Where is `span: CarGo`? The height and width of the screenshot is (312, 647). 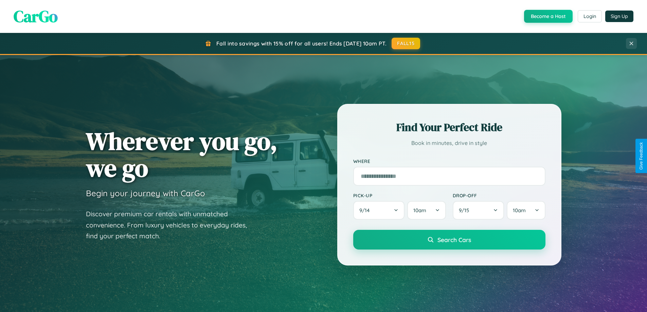 span: CarGo is located at coordinates (36, 16).